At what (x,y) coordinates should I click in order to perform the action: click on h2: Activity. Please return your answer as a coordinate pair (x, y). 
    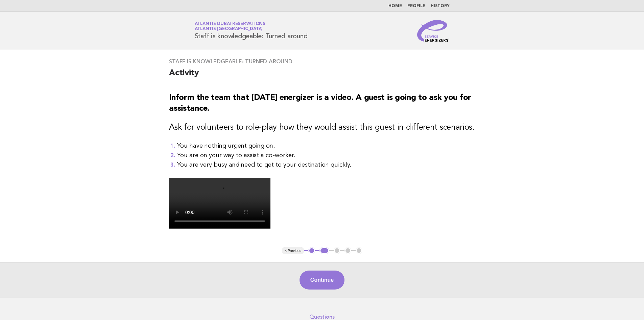
    Looking at the image, I should click on (322, 76).